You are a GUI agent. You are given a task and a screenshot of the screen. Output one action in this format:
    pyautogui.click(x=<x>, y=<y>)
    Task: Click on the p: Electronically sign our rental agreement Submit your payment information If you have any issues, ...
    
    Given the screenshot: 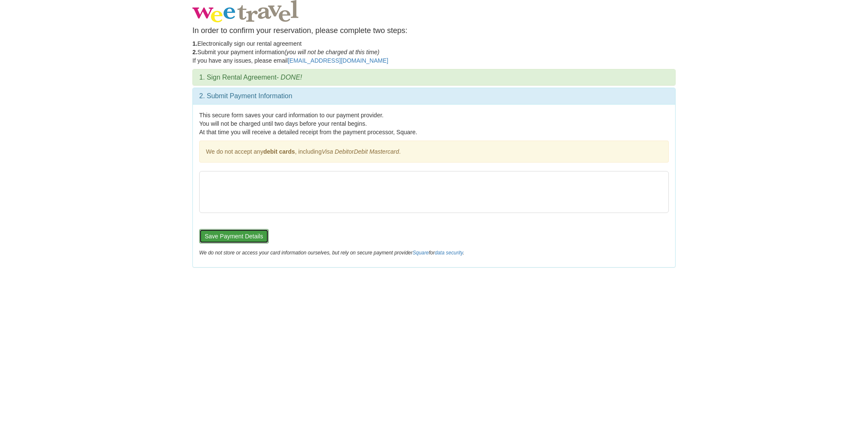 What is the action you would take?
    pyautogui.click(x=434, y=52)
    